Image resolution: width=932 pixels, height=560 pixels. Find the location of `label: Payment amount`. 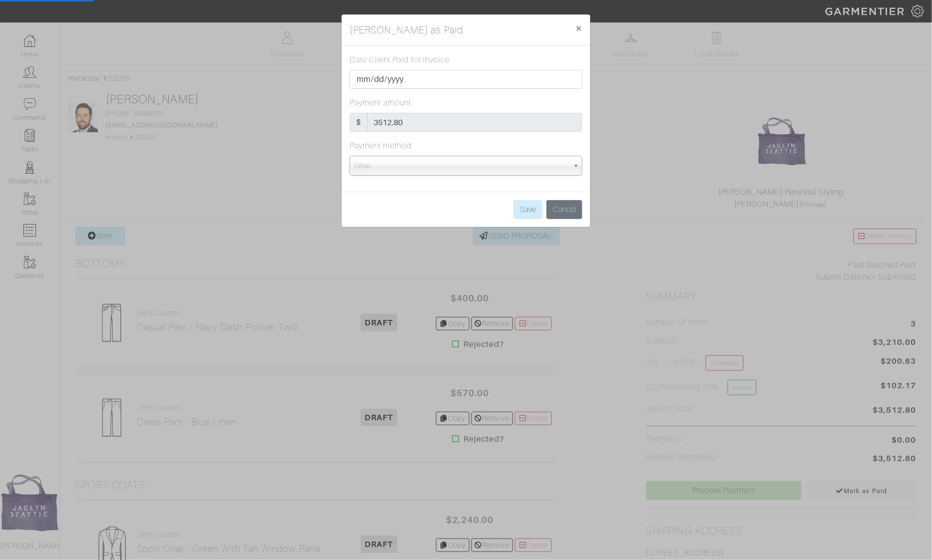

label: Payment amount is located at coordinates (381, 103).